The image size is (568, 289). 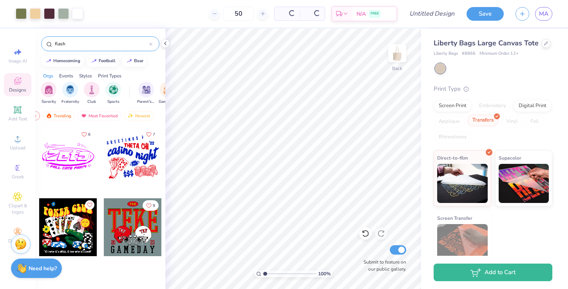 What do you see at coordinates (445, 54) in the screenshot?
I see `span: Liberty Bags` at bounding box center [445, 54].